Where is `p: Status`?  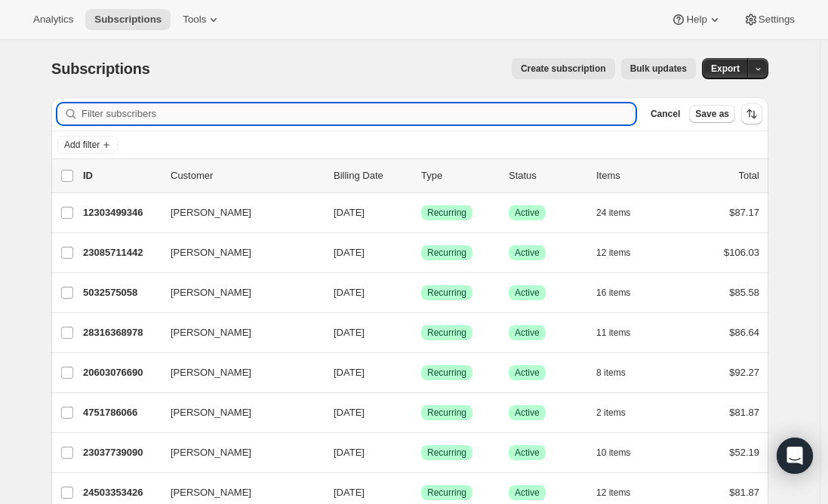 p: Status is located at coordinates (546, 176).